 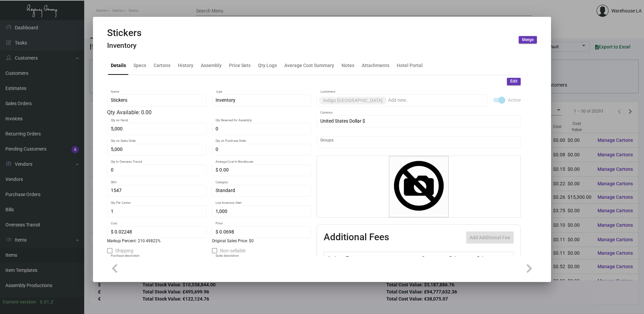 I want to click on button: Edit, so click(x=514, y=82).